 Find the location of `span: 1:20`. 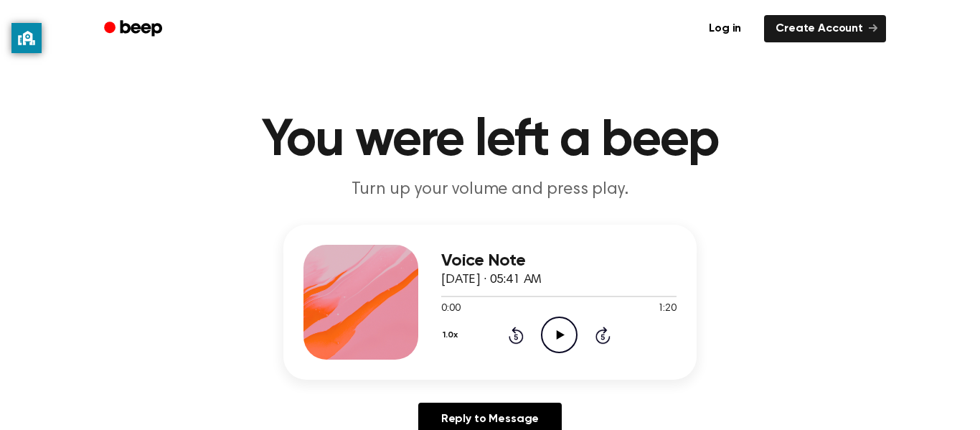

span: 1:20 is located at coordinates (667, 309).